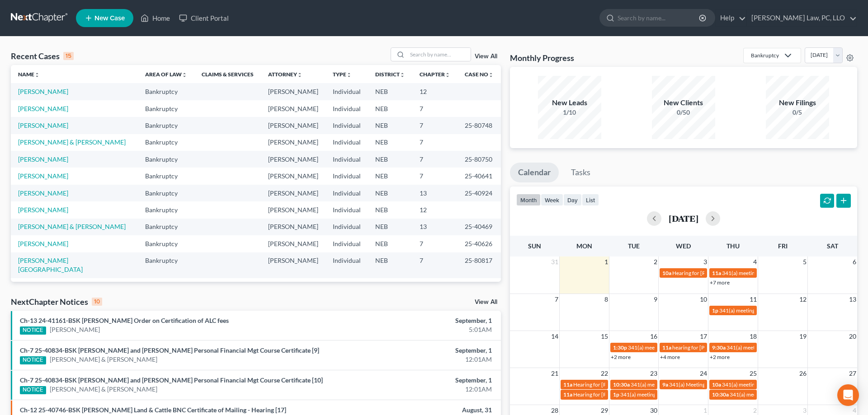 The height and width of the screenshot is (415, 868). Describe the element at coordinates (534, 246) in the screenshot. I see `span: Sun` at that location.